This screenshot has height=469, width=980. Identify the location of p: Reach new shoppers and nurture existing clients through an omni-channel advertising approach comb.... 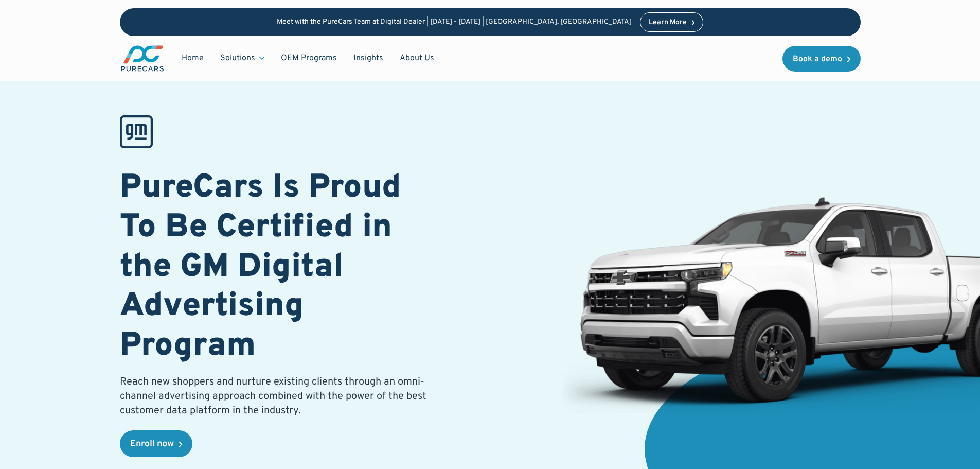
(276, 396).